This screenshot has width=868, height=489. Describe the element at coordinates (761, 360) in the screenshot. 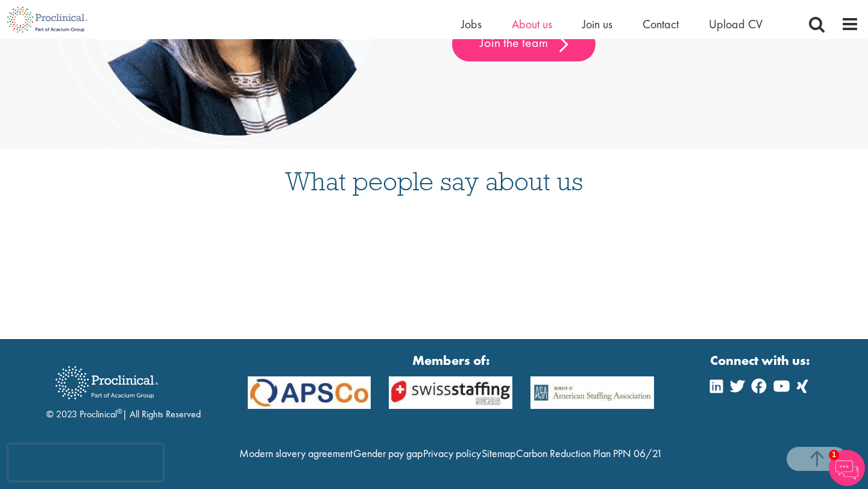

I see `strong: Connect with us:` at that location.